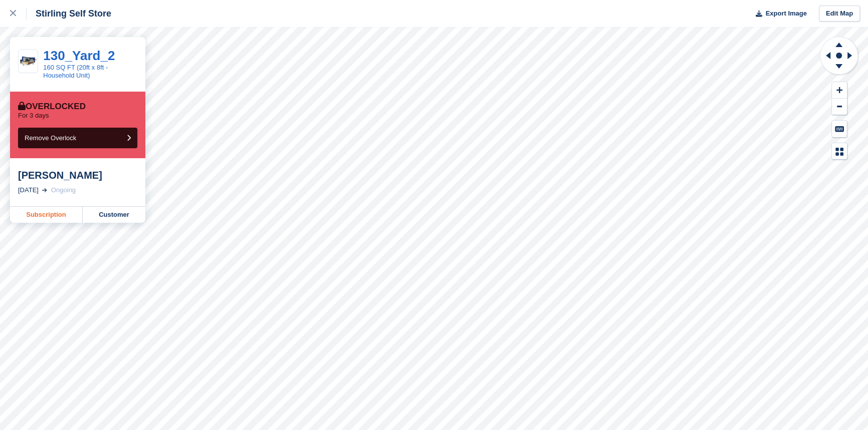 The height and width of the screenshot is (430, 868). Describe the element at coordinates (839, 151) in the screenshot. I see `button: Map Legend` at that location.